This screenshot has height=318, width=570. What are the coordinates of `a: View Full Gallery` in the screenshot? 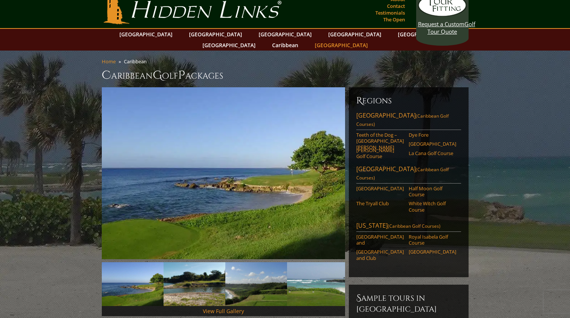 It's located at (223, 311).